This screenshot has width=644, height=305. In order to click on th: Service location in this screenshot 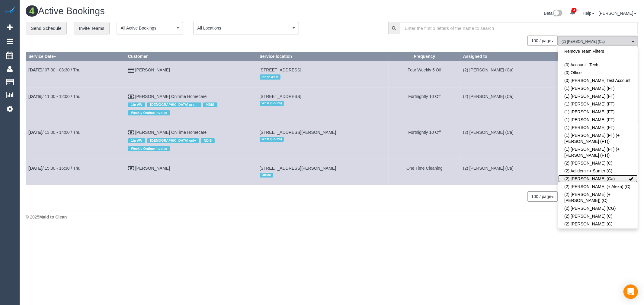, I will do `click(322, 57)`.